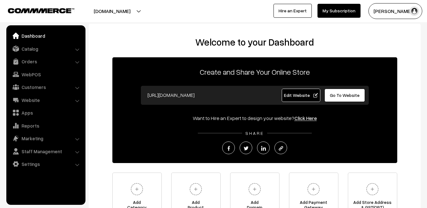 Image resolution: width=427 pixels, height=208 pixels. What do you see at coordinates (255, 72) in the screenshot?
I see `p: Create and Share Your Online Store` at bounding box center [255, 72].